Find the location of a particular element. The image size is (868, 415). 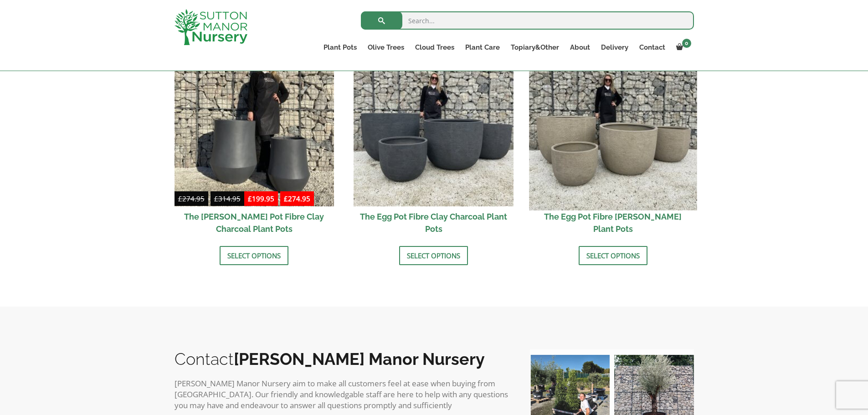

a: Plant Care is located at coordinates (482, 47).